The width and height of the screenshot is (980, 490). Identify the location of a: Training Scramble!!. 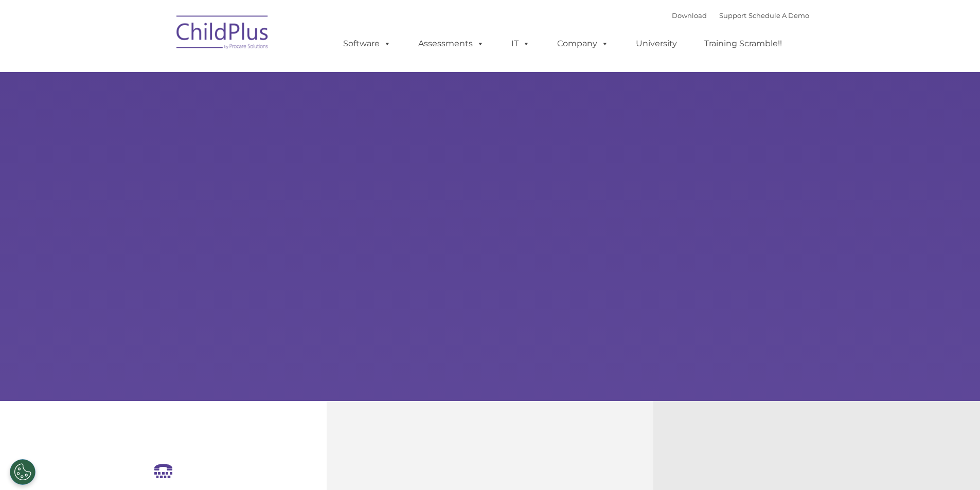
(743, 43).